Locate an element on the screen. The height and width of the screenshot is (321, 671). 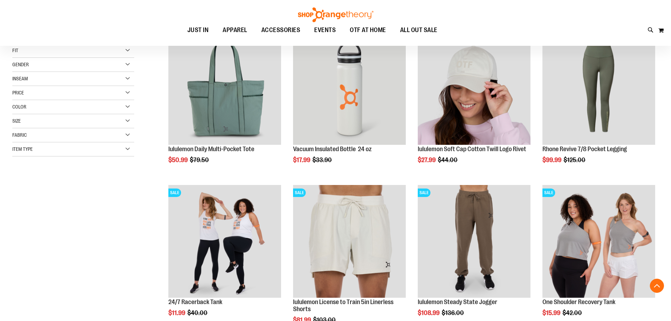
a: Rhone Revive 7/8 Pocket Legging is located at coordinates (585, 149).